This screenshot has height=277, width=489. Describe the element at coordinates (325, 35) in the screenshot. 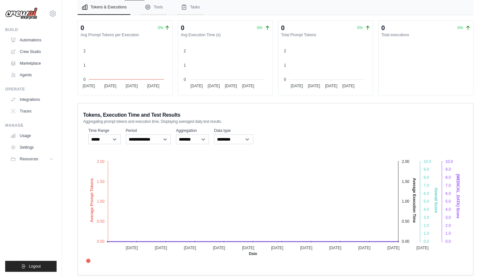

I see `dt: Total Prompt Tokens` at that location.